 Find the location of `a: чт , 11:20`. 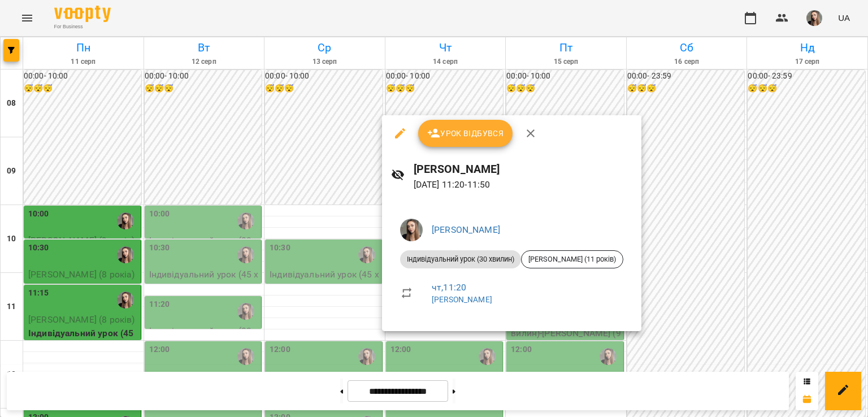

a: чт , 11:20 is located at coordinates (449, 287).